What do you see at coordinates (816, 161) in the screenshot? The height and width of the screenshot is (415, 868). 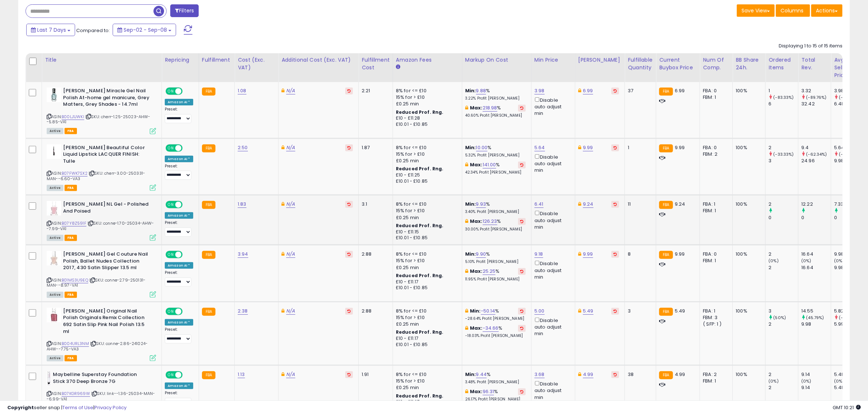 I see `div: 24.96` at bounding box center [816, 161].